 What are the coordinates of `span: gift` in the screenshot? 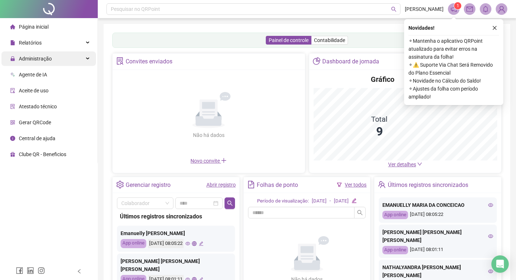 It's located at (13, 154).